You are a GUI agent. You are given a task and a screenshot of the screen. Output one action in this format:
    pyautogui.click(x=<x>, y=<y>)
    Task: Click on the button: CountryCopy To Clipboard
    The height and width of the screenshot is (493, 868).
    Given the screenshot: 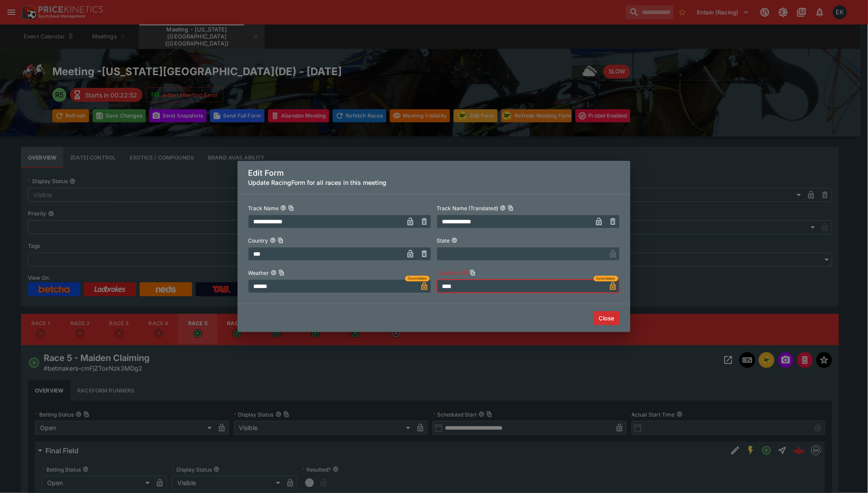 What is the action you would take?
    pyautogui.click(x=273, y=241)
    